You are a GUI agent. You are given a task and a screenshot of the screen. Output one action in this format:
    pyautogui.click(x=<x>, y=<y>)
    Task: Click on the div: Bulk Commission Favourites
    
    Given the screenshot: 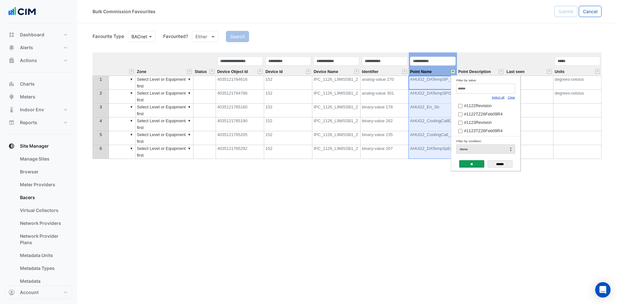 What is the action you would take?
    pyautogui.click(x=124, y=11)
    